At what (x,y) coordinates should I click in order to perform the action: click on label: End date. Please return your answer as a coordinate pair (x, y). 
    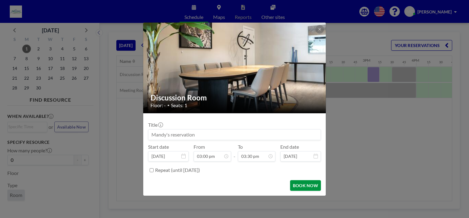
    Looking at the image, I should click on (290, 147).